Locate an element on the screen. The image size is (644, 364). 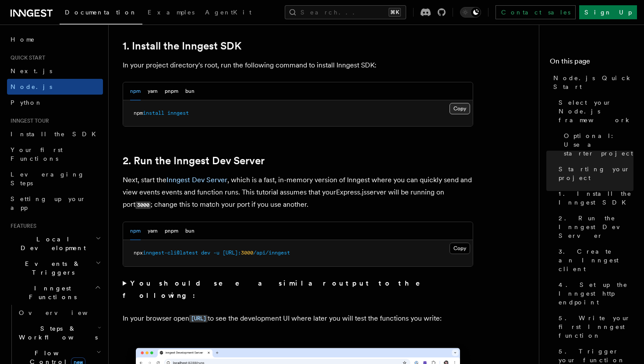
summary: You should see a similar output to the following: is located at coordinates (298, 290).